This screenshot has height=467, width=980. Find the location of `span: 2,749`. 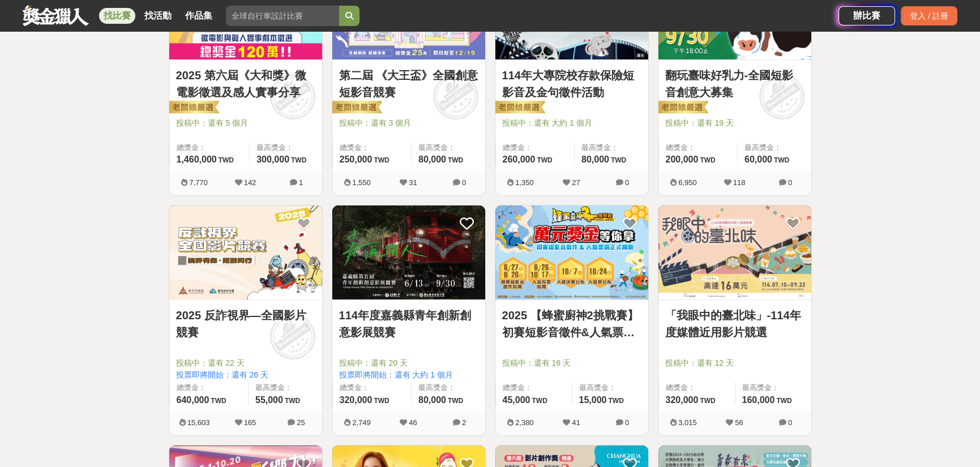

span: 2,749 is located at coordinates (361, 423).